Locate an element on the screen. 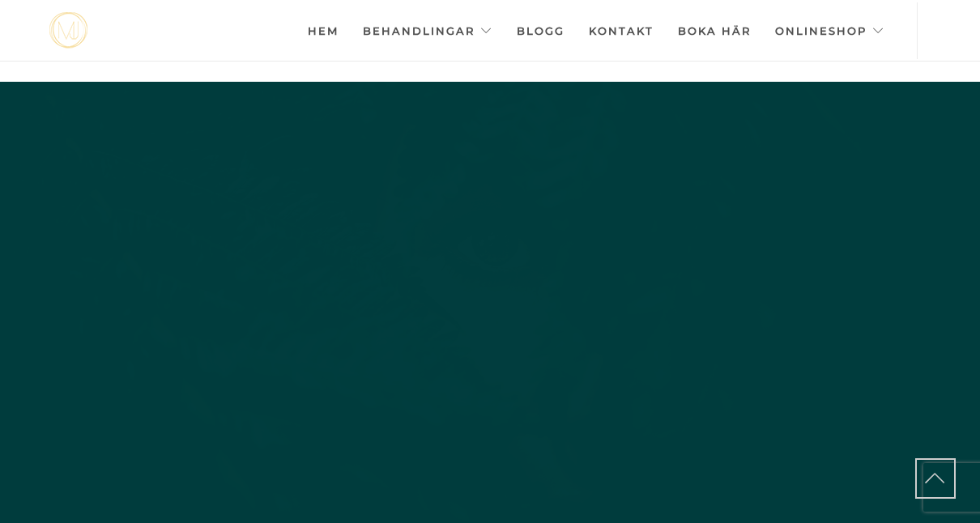 The height and width of the screenshot is (523, 980). a: Kontakt is located at coordinates (621, 31).